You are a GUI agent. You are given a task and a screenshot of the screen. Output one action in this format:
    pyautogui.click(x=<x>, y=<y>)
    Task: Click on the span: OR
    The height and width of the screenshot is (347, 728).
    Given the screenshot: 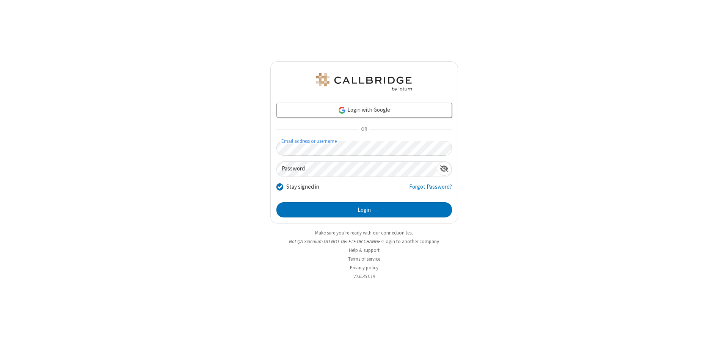 What is the action you would take?
    pyautogui.click(x=364, y=130)
    